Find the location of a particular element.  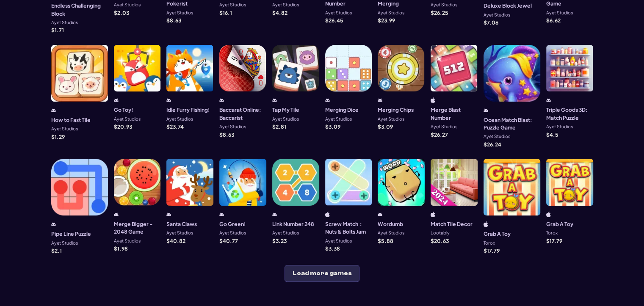

p: $ 2.1 is located at coordinates (57, 250).